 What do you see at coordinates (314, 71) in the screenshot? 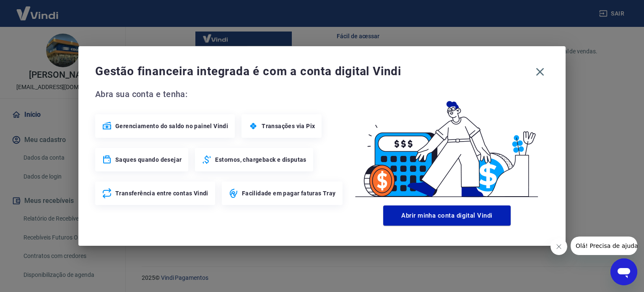
I see `span: Gestão financeira integrada é com a conta digital Vindi` at bounding box center [314, 71].